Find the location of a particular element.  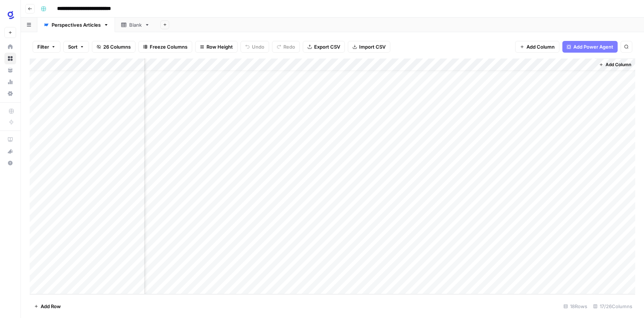

span: Sort is located at coordinates (73, 47).